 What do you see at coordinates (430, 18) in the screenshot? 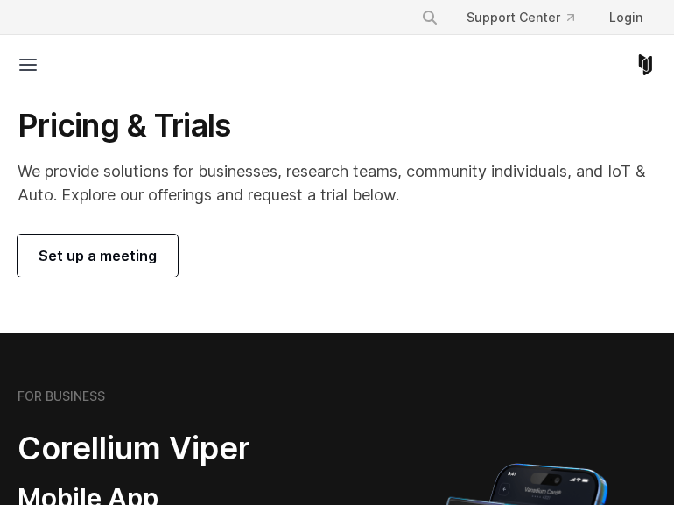
I see `button: Search` at bounding box center [430, 18].